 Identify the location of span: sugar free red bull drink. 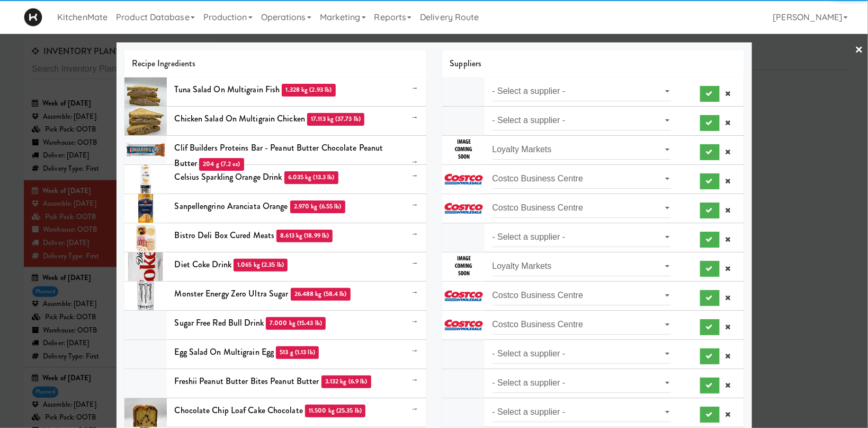
(219, 322).